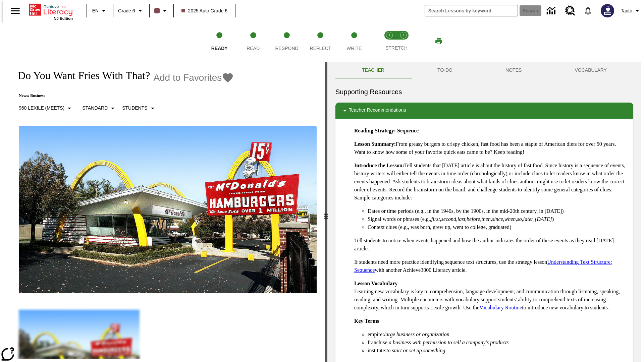  What do you see at coordinates (588, 11) in the screenshot?
I see `a: Notifications` at bounding box center [588, 11].